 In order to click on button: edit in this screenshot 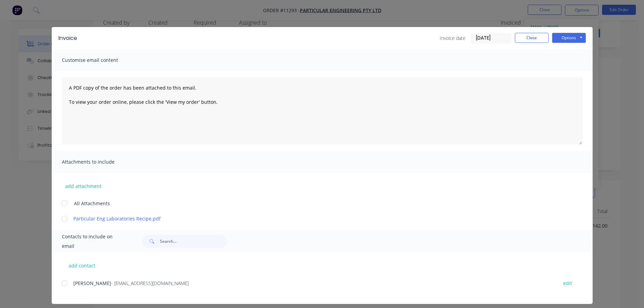, I will do `click(568, 283)`.